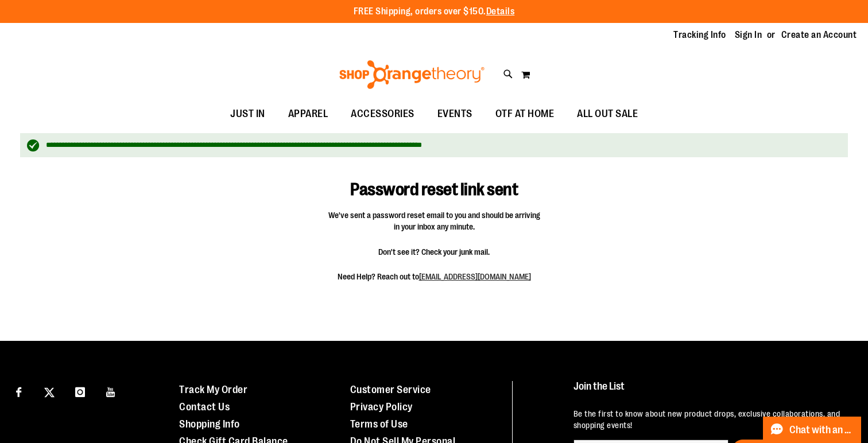  What do you see at coordinates (379, 424) in the screenshot?
I see `a: Terms of Use` at bounding box center [379, 424].